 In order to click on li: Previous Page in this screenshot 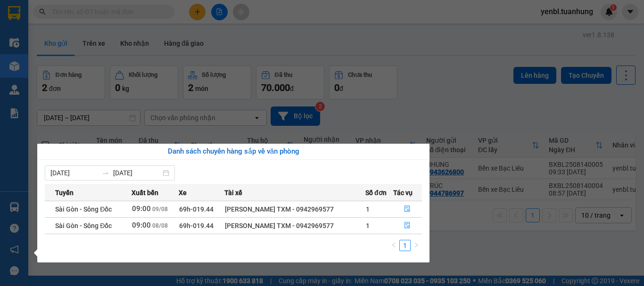, I will do `click(394, 245)`.